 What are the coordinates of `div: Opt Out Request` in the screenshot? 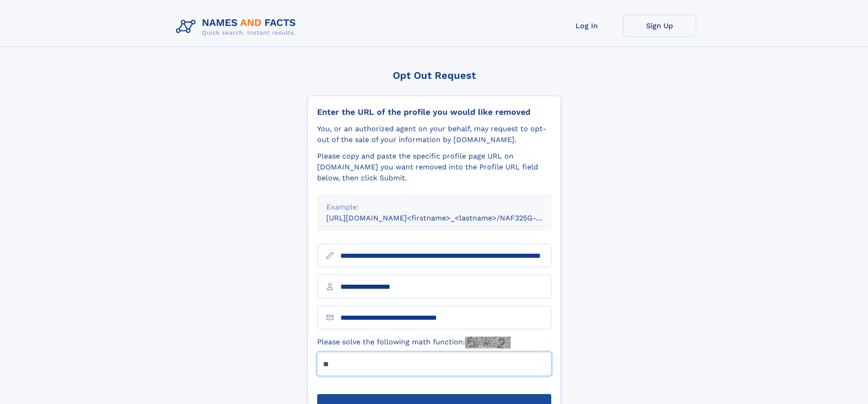 It's located at (434, 75).